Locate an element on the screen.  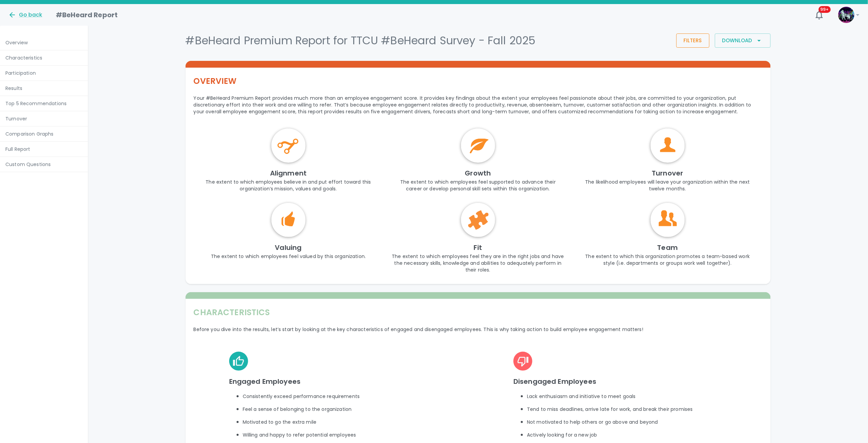
p: Willing and happy to refer potential employees is located at coordinates (342, 434).